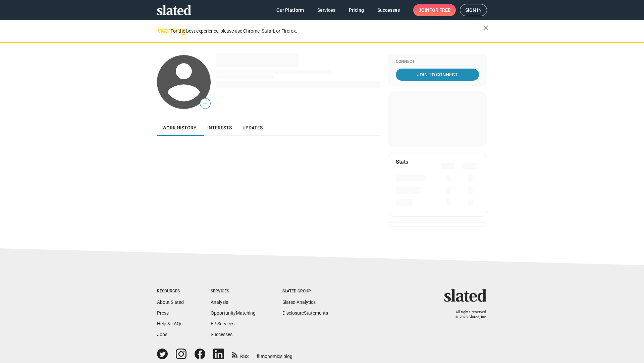 Image resolution: width=644 pixels, height=363 pixels. What do you see at coordinates (438, 62) in the screenshot?
I see `div: Connect` at bounding box center [438, 62].